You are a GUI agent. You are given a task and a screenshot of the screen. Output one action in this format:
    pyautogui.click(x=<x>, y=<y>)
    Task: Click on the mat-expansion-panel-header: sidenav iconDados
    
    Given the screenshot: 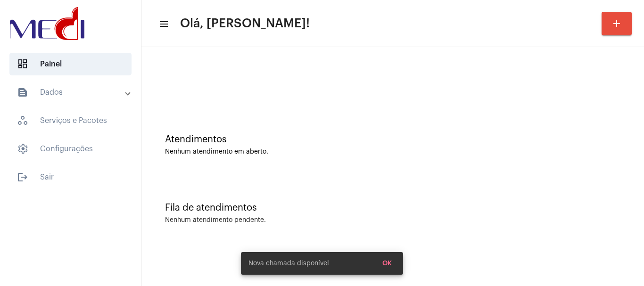 What is the action you would take?
    pyautogui.click(x=73, y=92)
    